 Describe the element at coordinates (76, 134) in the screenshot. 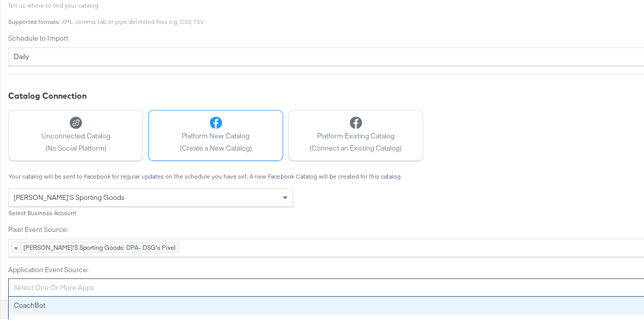

I see `span: Unconnected Catalog` at that location.